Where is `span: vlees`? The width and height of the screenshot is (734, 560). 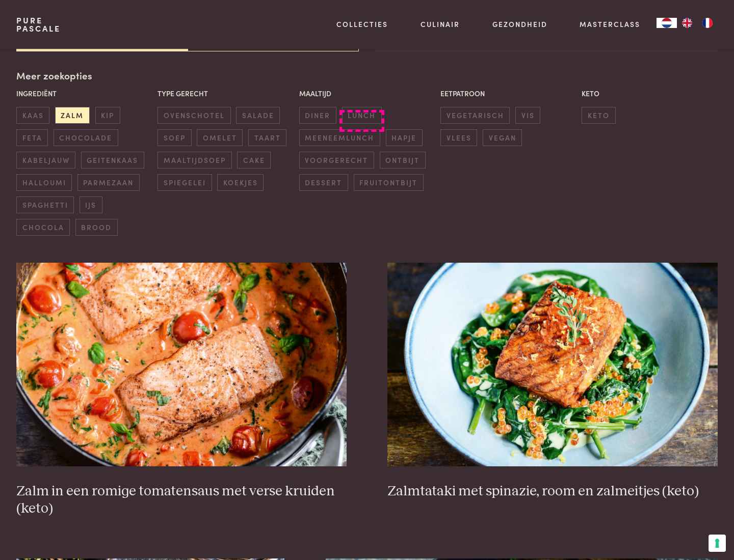 span: vlees is located at coordinates (459, 138).